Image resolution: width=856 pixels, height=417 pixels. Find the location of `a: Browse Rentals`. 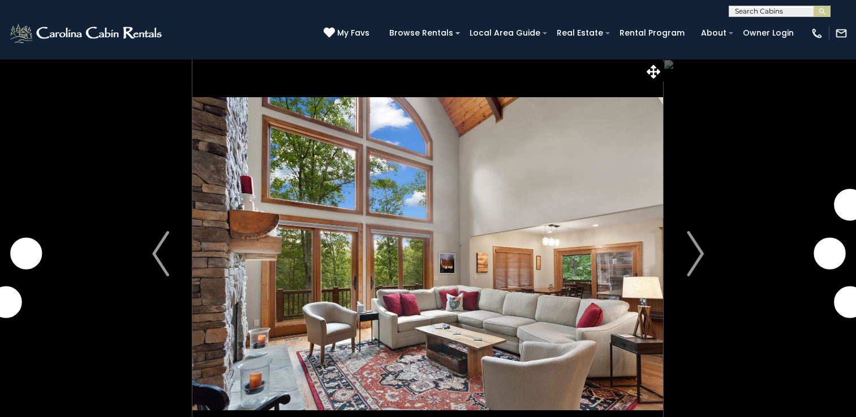

a: Browse Rentals is located at coordinates (421, 33).